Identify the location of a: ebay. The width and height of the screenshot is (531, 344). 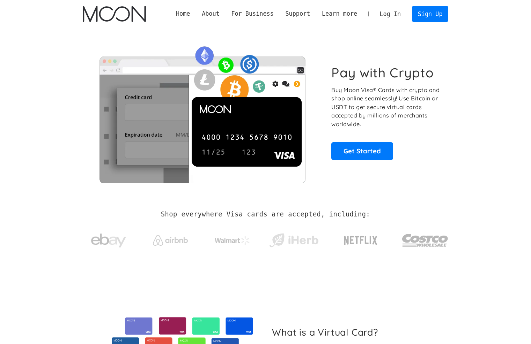
(109, 239).